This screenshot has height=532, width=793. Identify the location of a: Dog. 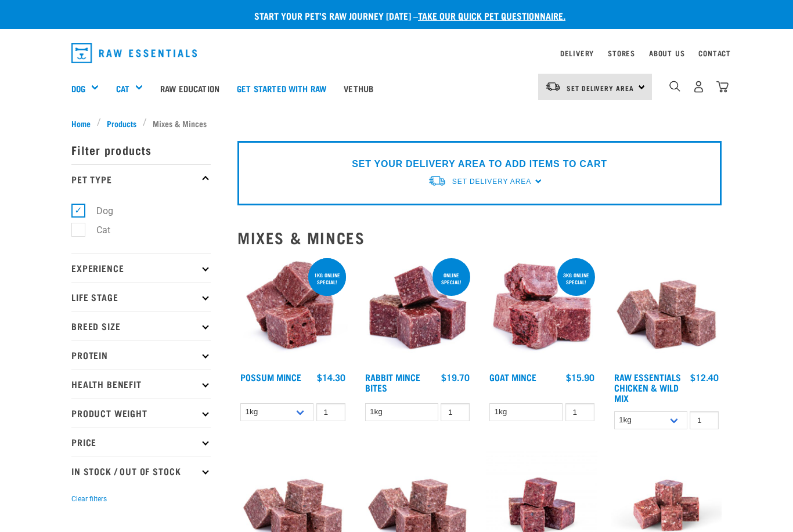
(78, 88).